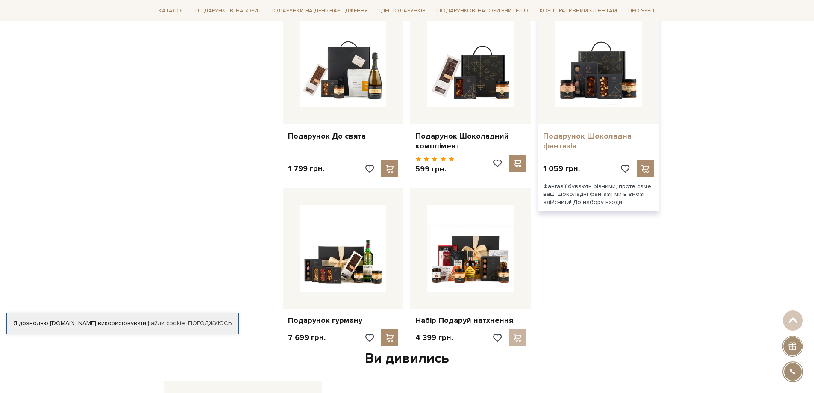 This screenshot has height=393, width=814. What do you see at coordinates (598, 141) in the screenshot?
I see `a: Подарунок Шоколадна фантазія` at bounding box center [598, 141].